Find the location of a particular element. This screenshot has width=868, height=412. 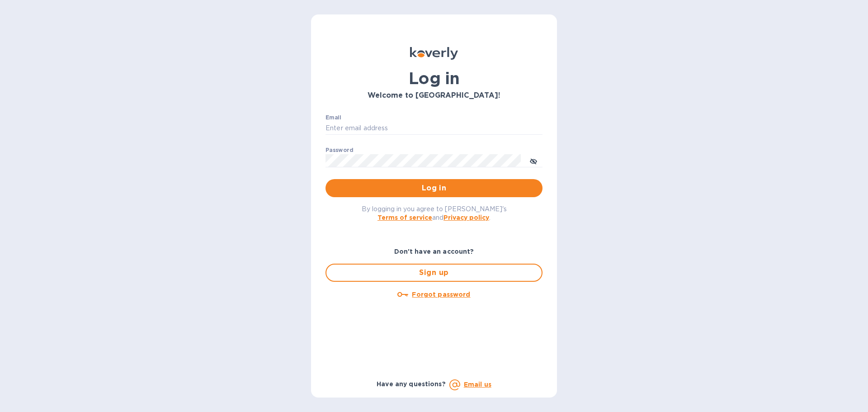

a: Email us is located at coordinates (477, 385).